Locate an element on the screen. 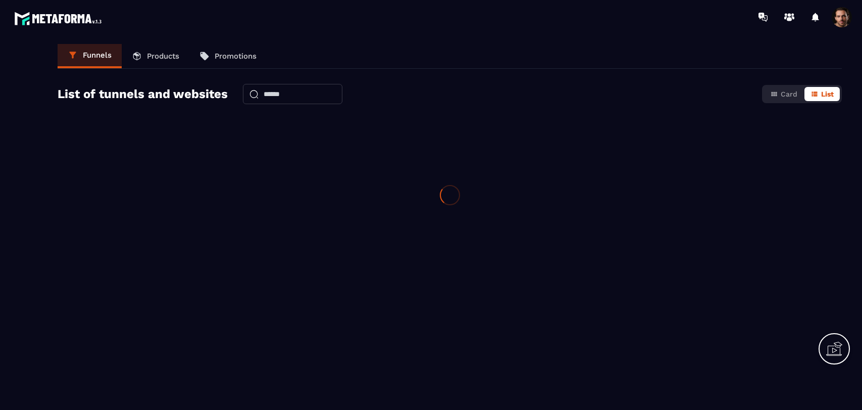 The image size is (862, 410). span: Card is located at coordinates (789, 94).